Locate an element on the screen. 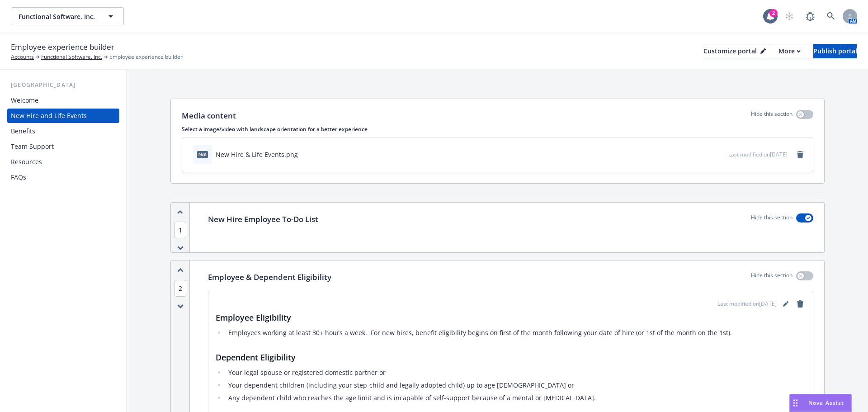 Image resolution: width=868 pixels, height=412 pixels. button: preview file is located at coordinates (720, 154).